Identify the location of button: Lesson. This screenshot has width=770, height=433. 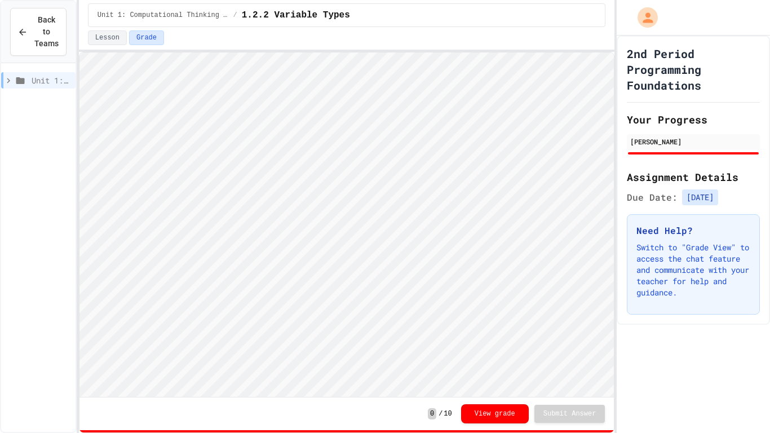
(107, 38).